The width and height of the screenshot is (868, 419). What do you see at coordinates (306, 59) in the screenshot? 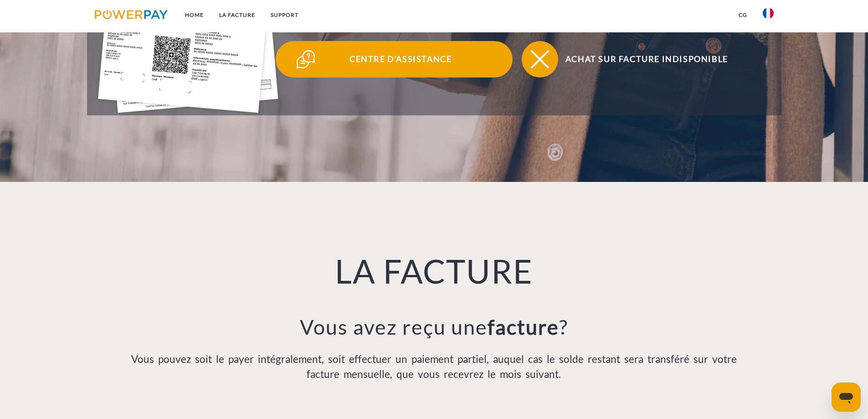
I see `img: qb_help.svg` at bounding box center [306, 59].